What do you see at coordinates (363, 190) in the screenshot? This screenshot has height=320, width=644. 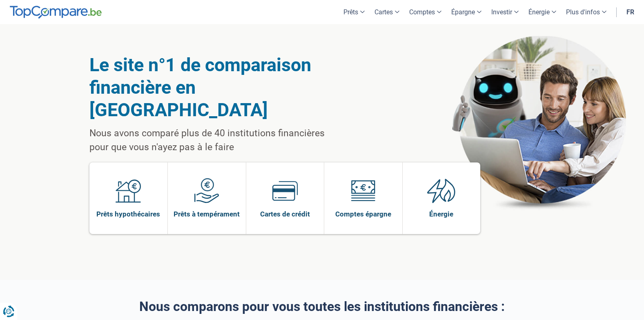 I see `img: Comptes épargne` at bounding box center [363, 190].